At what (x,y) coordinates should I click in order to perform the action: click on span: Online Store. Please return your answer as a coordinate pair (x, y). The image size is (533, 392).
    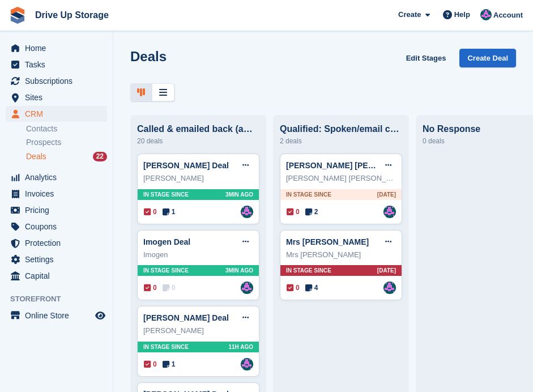
    Looking at the image, I should click on (59, 315).